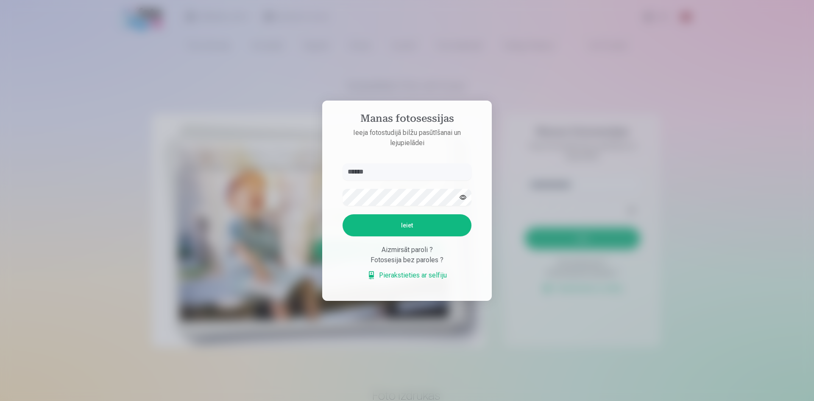 The height and width of the screenshot is (401, 814). I want to click on h4: Manas fotosessijas, so click(407, 120).